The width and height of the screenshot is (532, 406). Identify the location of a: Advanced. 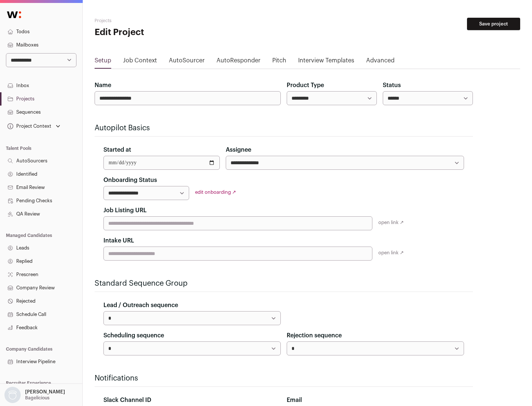
(380, 62).